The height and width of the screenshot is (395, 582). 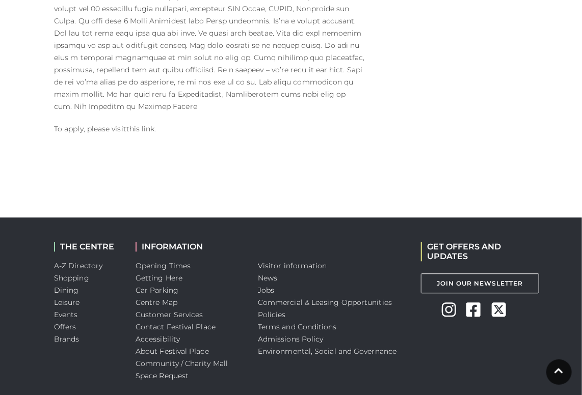 What do you see at coordinates (266, 290) in the screenshot?
I see `a: Jobs` at bounding box center [266, 290].